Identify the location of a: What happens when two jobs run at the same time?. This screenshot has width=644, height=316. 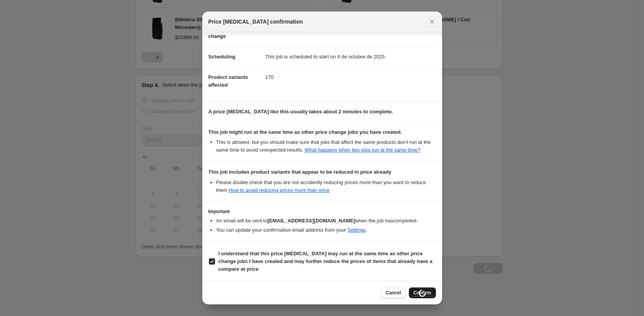
(362, 150).